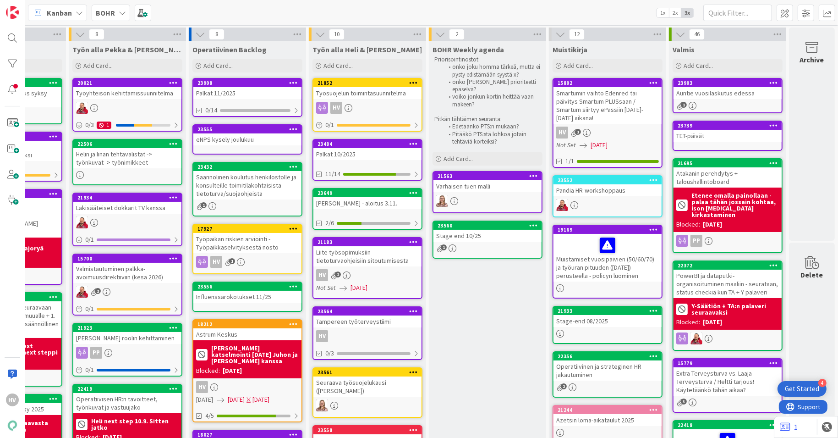  What do you see at coordinates (487, 225) in the screenshot?
I see `div: 23560` at bounding box center [487, 225].